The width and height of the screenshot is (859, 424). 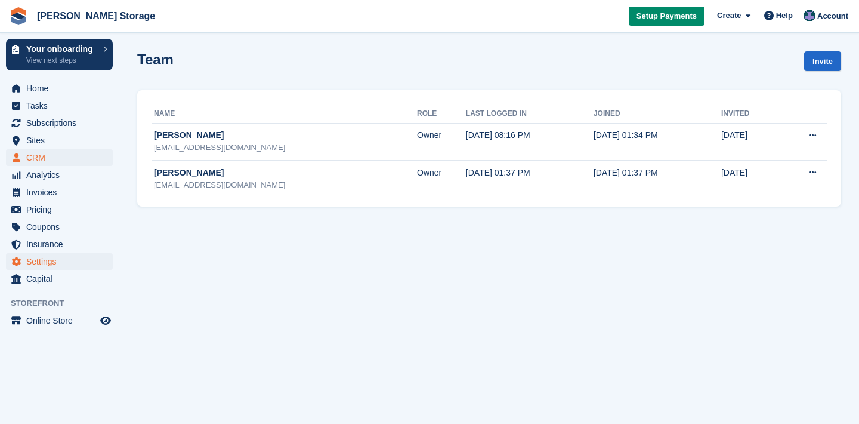 I want to click on th: Name, so click(x=284, y=114).